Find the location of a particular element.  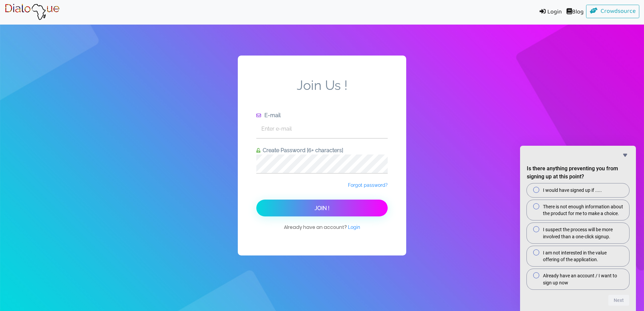

span: E-mail is located at coordinates (271, 115).